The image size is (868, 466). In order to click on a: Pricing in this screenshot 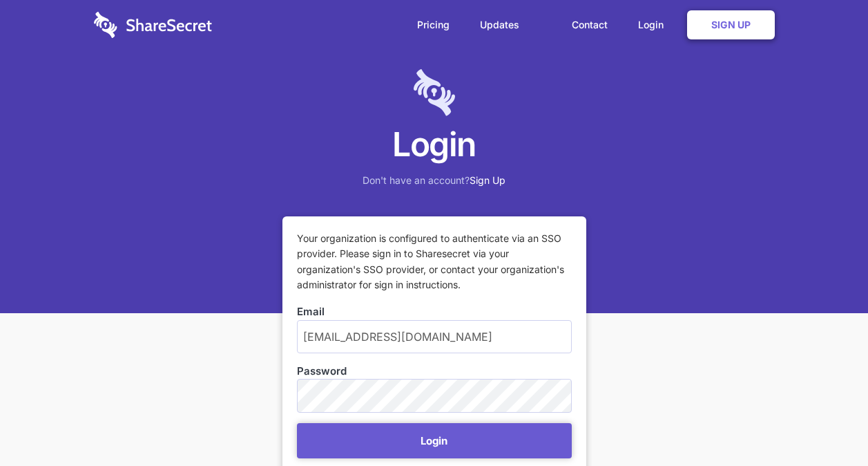, I will do `click(433, 25)`.